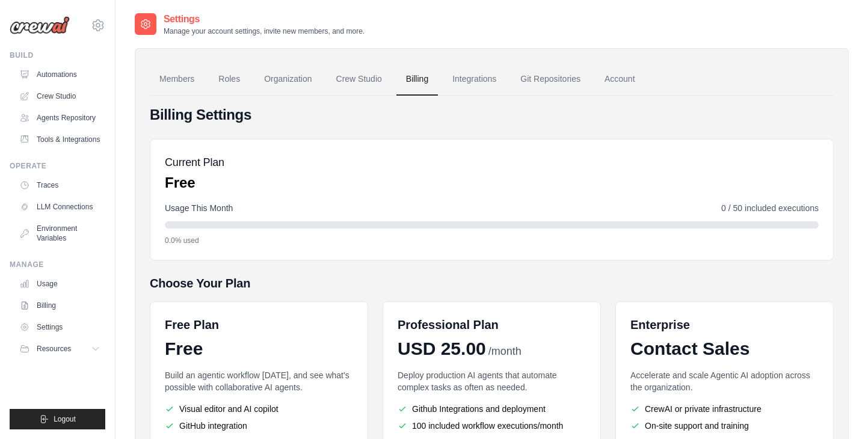 The height and width of the screenshot is (439, 868). I want to click on span: USD 25.00, so click(441, 349).